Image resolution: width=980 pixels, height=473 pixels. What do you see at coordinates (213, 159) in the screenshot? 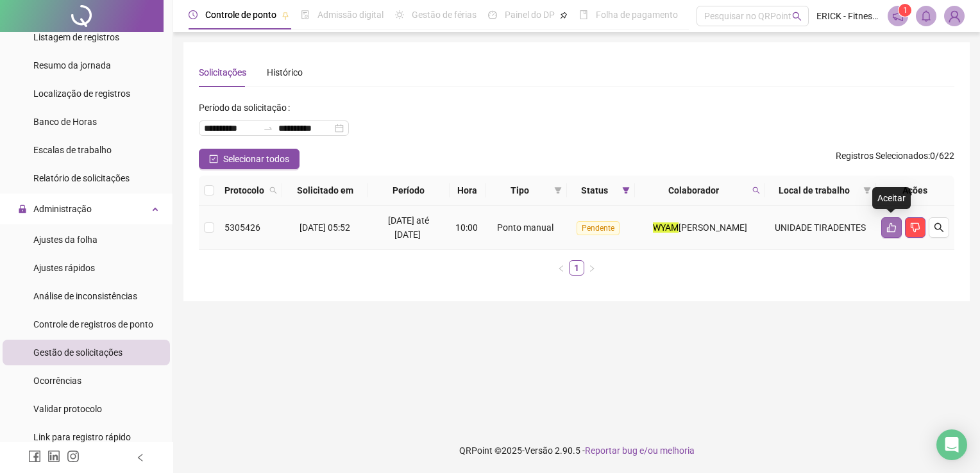
I see `span: check-square` at bounding box center [213, 159].